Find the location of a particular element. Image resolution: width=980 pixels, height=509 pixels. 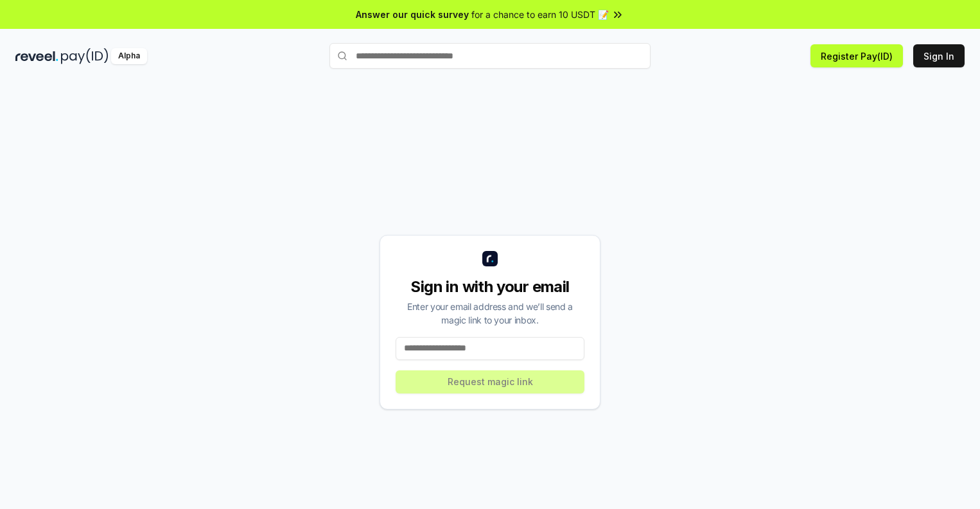

img: pay_id is located at coordinates (85, 56).